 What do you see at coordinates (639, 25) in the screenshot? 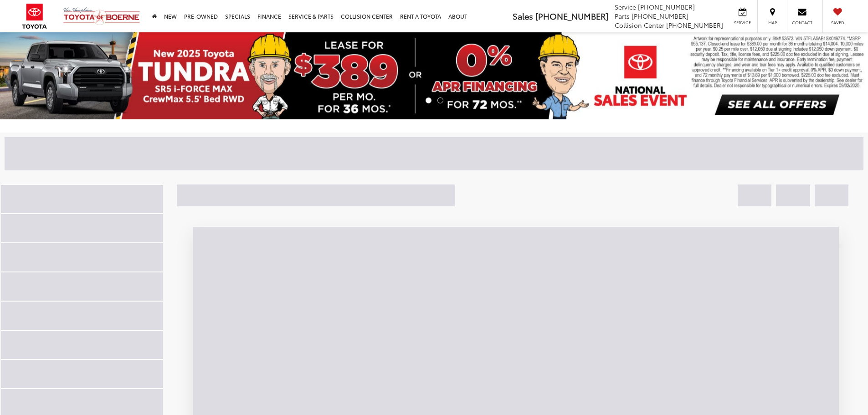
I see `span: Collision Center` at bounding box center [639, 25].